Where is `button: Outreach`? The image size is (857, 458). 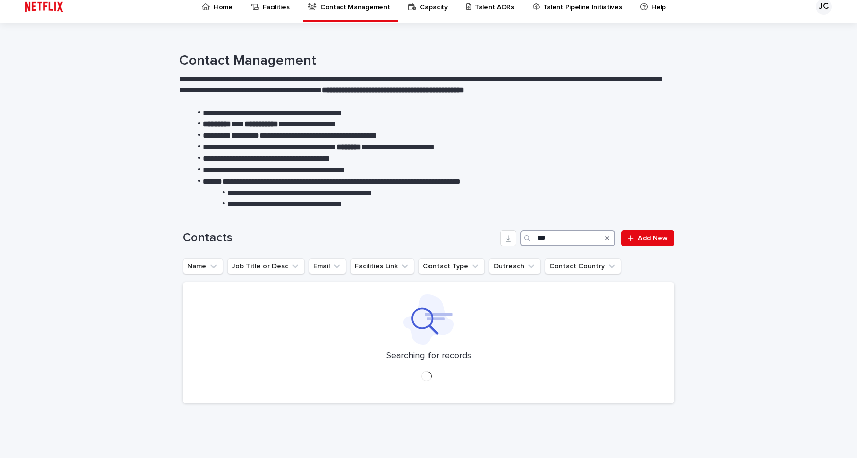
button: Outreach is located at coordinates (515, 266).